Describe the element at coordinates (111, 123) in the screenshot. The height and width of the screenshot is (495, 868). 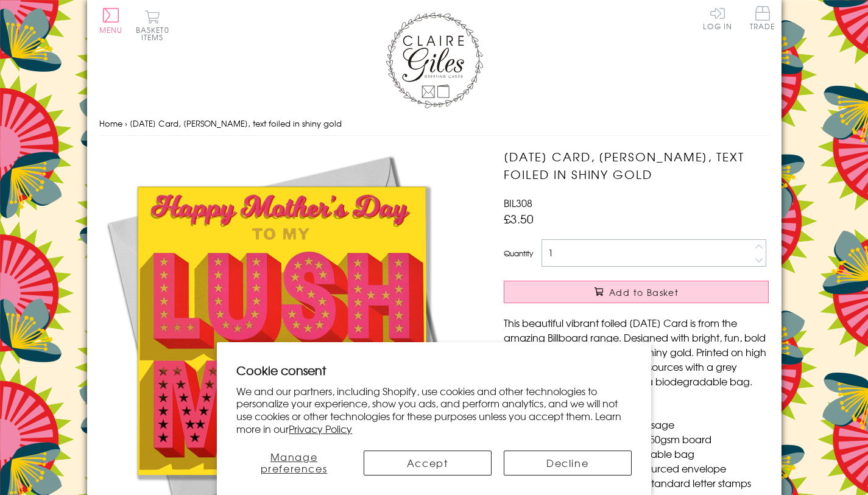
I see `a: Home` at that location.